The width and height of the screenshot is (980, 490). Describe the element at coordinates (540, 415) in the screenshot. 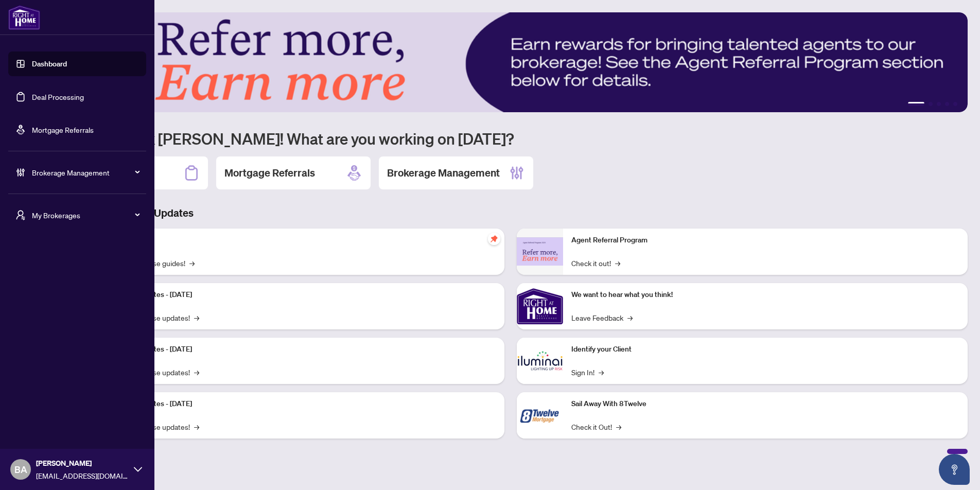

I see `img: Sail Away With 8Twelve` at that location.